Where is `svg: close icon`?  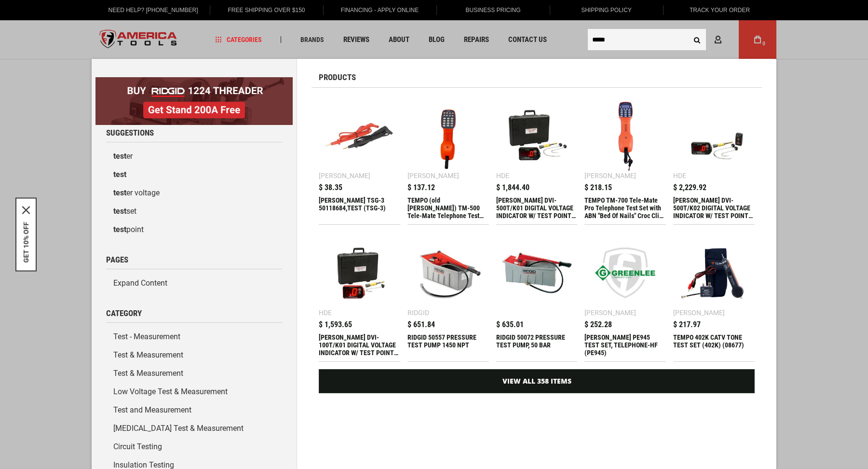 svg: close icon is located at coordinates (26, 210).